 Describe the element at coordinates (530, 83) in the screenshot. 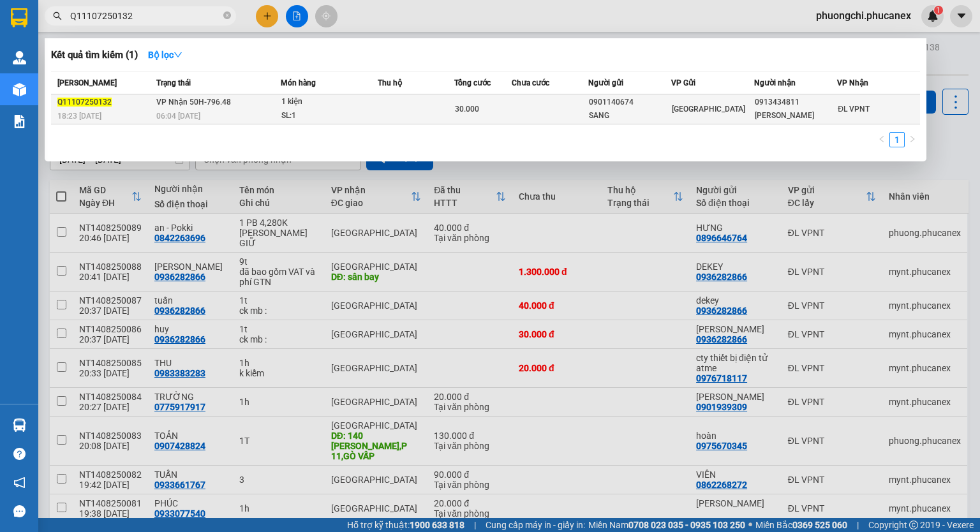

I see `span: Chưa cước` at that location.